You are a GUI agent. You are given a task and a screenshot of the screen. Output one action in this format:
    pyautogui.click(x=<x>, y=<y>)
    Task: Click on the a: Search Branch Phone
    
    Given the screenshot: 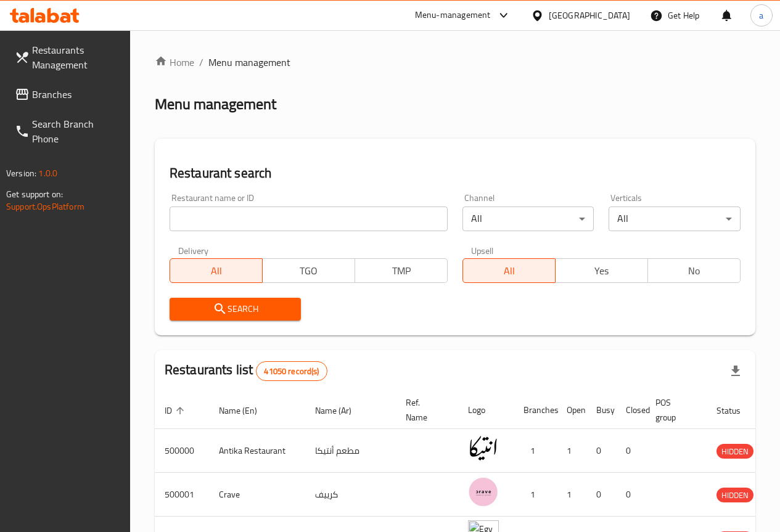 What is the action you would take?
    pyautogui.click(x=67, y=131)
    